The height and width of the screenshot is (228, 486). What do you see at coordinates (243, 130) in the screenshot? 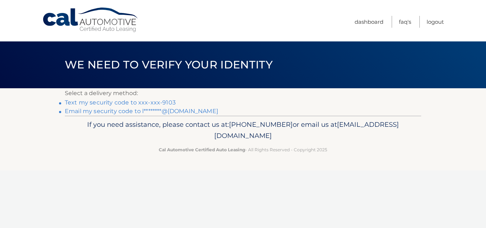
I see `p: If you need assistance, please contact us at: or email us at` at bounding box center [243, 130].